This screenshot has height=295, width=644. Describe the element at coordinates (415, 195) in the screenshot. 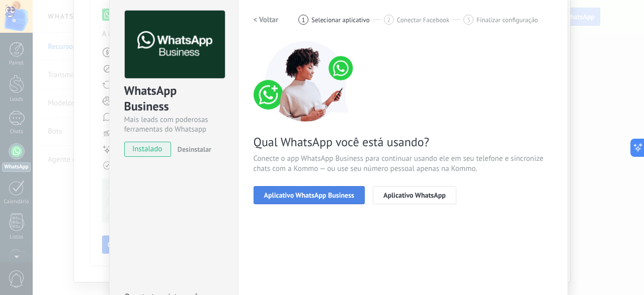

I see `span: Aplicativo WhatsApp` at that location.